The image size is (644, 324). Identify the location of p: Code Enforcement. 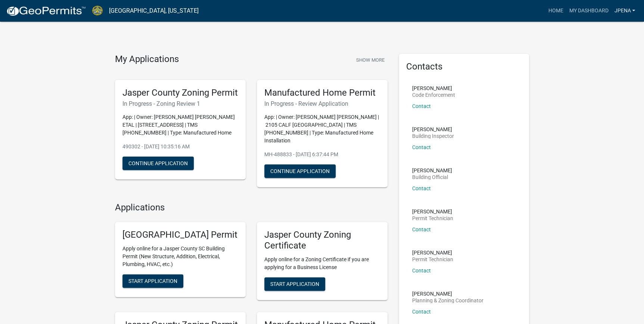
(434, 95).